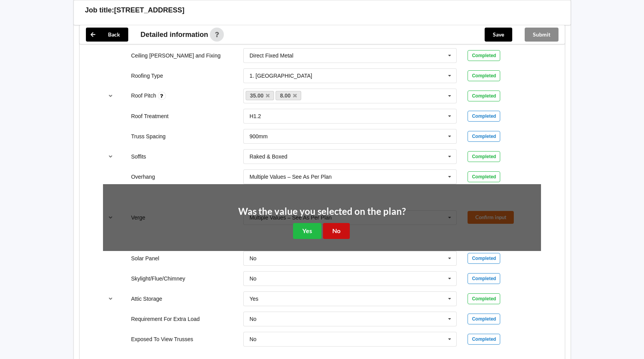 The height and width of the screenshot is (359, 644). Describe the element at coordinates (269, 157) in the screenshot. I see `div: Raked & Boxed` at that location.